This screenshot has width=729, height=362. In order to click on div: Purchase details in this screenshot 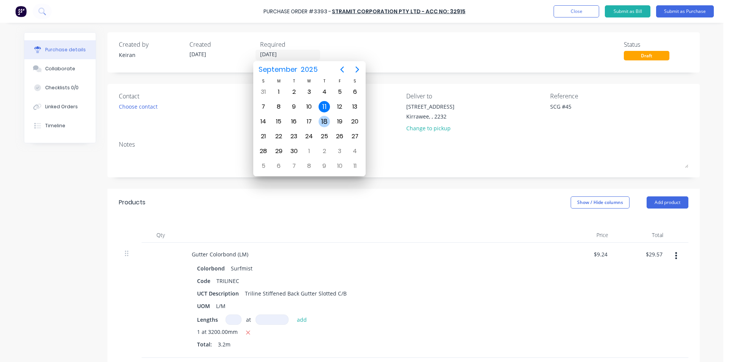, I will do `click(65, 50)`.